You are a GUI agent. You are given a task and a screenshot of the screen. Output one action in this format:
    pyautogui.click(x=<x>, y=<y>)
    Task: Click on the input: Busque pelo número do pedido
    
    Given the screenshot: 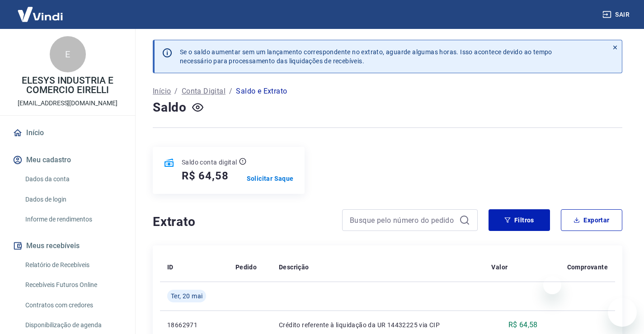 What is the action you would take?
    pyautogui.click(x=402, y=220)
    